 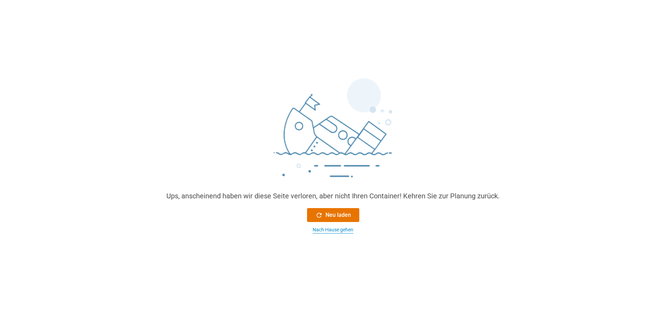 I want to click on button: Nach Hause gehen, so click(x=333, y=230).